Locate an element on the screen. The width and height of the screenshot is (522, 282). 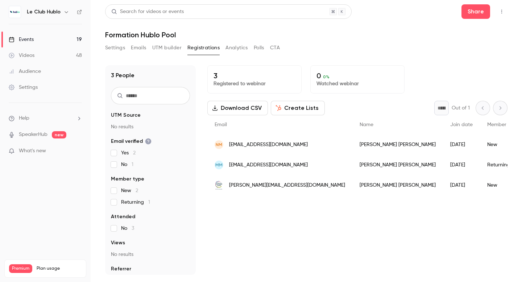
span: Plan usage is located at coordinates (59, 269).